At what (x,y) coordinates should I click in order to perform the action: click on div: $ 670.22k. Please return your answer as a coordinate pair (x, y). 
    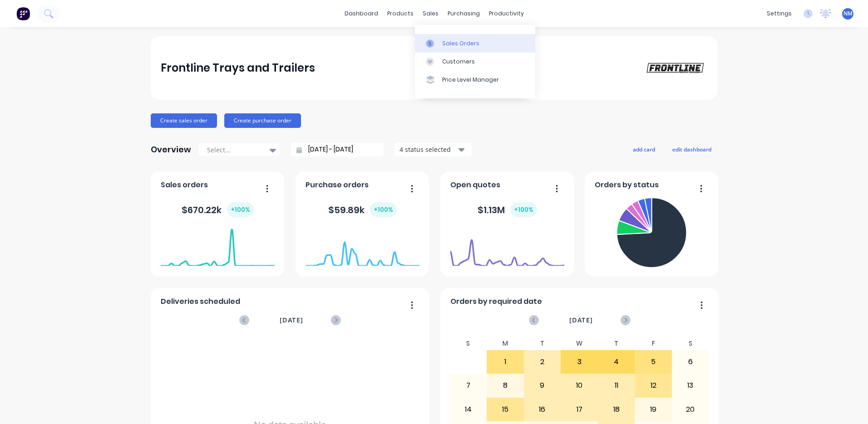
    Looking at the image, I should click on (217, 210).